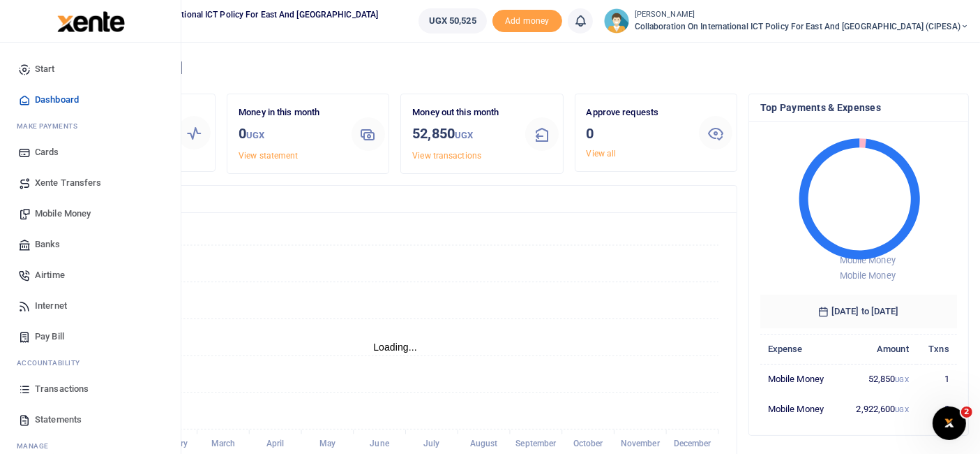 The image size is (980, 454). I want to click on li: Toup your wallet, so click(527, 21).